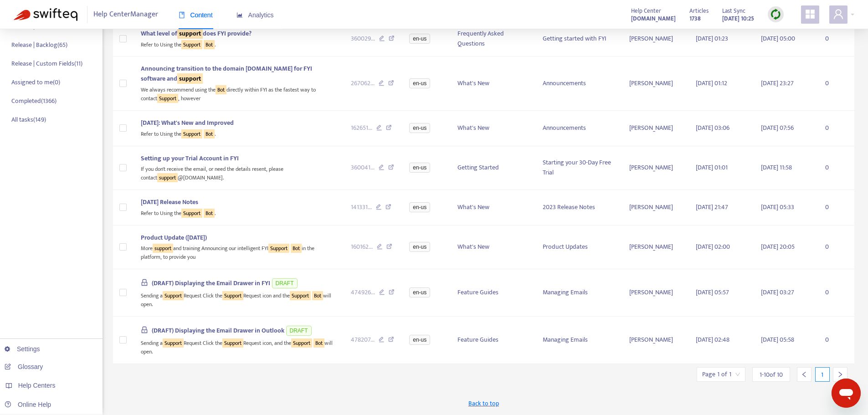 This screenshot has height=415, width=868. I want to click on td: Starting your 30-Day Free Trial, so click(578, 168).